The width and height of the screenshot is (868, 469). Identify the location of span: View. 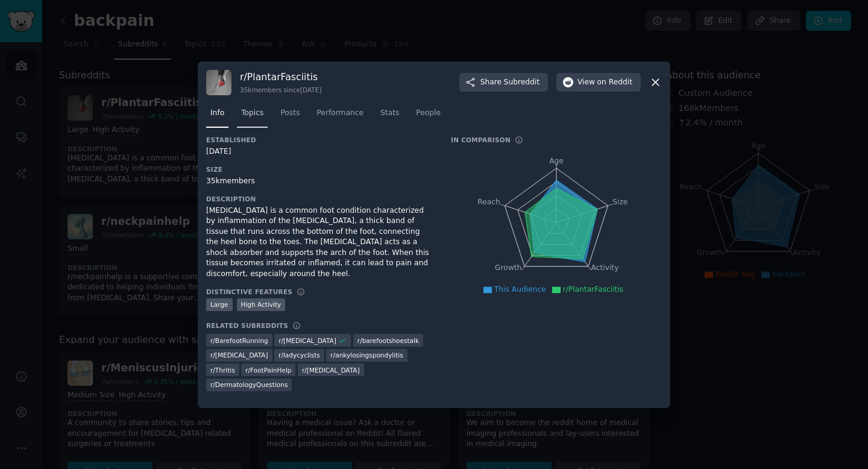
(604, 83).